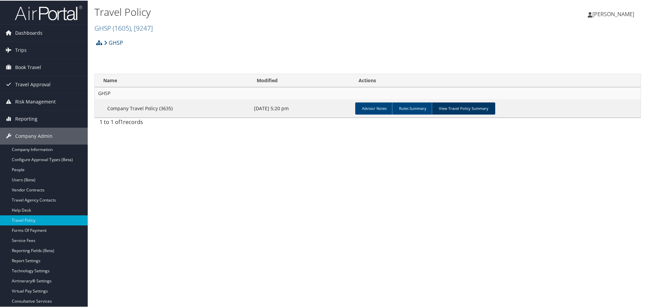  What do you see at coordinates (49, 12) in the screenshot?
I see `img: airportal-logo.png` at bounding box center [49, 12].